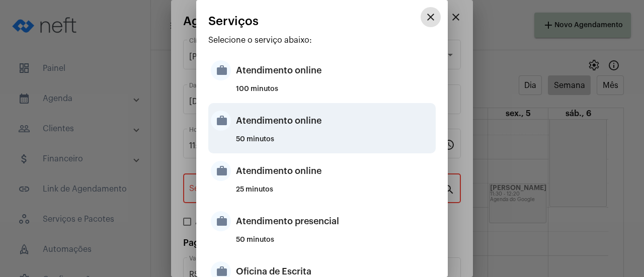  Describe the element at coordinates (430, 17) in the screenshot. I see `mat-icon: close` at that location.